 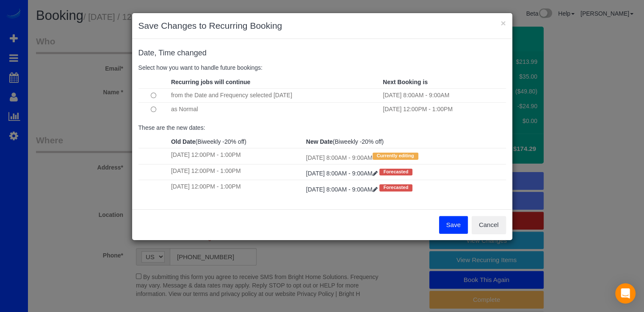 What do you see at coordinates (322, 68) in the screenshot?
I see `p: Select how you want to handle future bookings:` at bounding box center [322, 68].